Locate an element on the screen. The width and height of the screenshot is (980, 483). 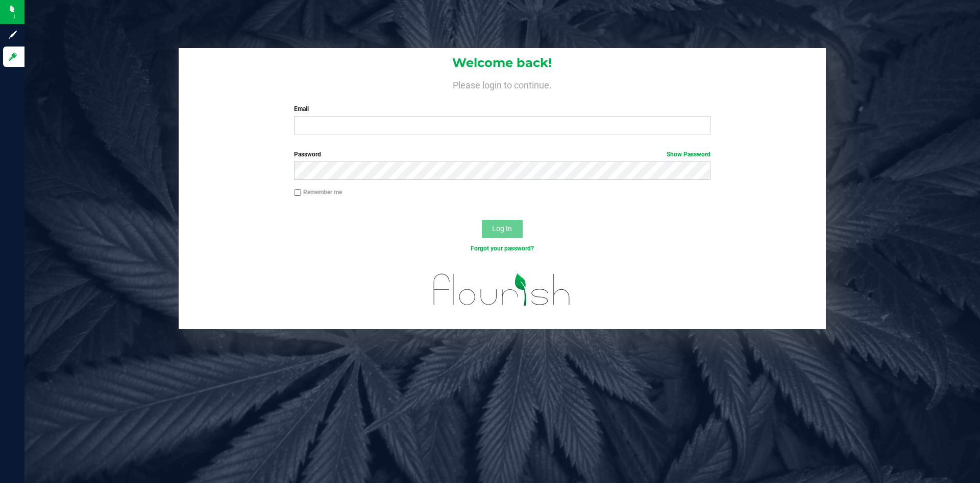
label: Remember me is located at coordinates (318, 192).